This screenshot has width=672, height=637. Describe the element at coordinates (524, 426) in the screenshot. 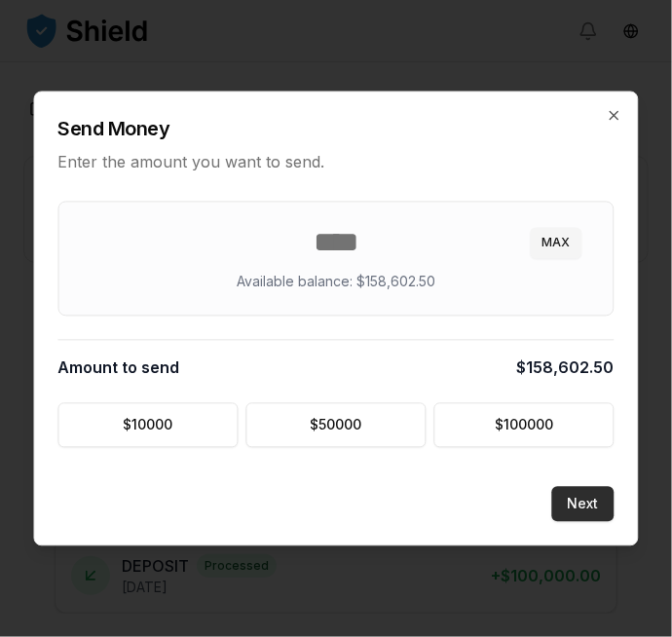

I see `button: $100000` at that location.